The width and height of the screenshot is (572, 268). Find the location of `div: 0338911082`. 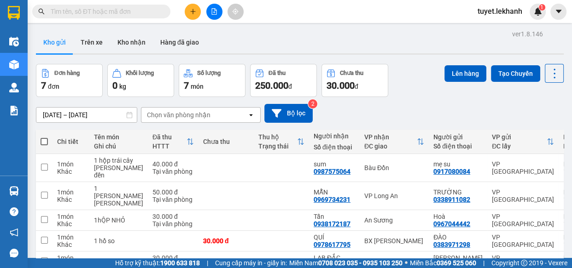

div: 0338911082 is located at coordinates (452, 200).